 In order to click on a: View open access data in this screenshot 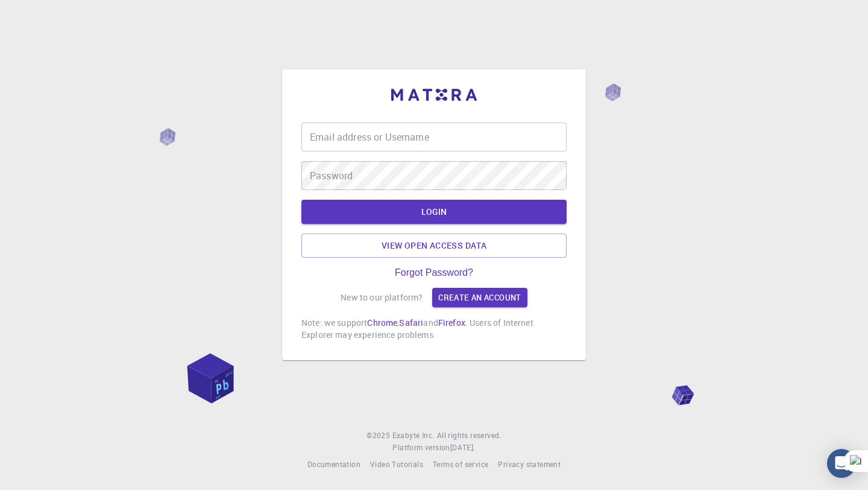, I will do `click(434, 246)`.